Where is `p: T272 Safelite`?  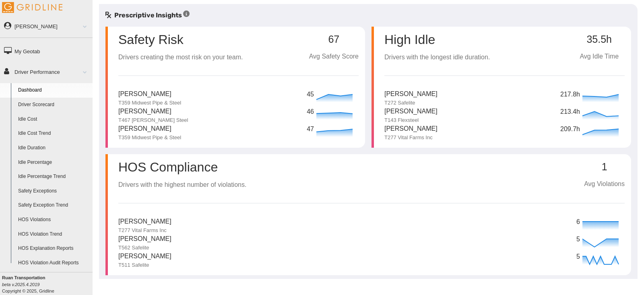
p: T272 Safelite is located at coordinates (411, 103).